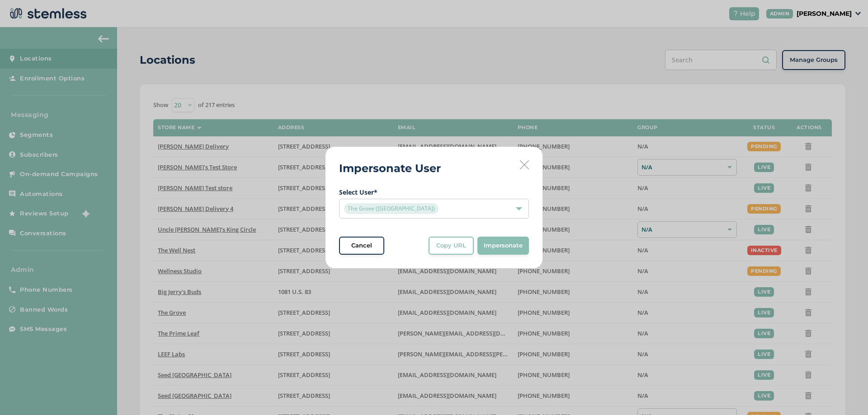 The width and height of the screenshot is (868, 415). What do you see at coordinates (845, 394) in the screenshot?
I see `div: Chat Widget` at bounding box center [845, 394].